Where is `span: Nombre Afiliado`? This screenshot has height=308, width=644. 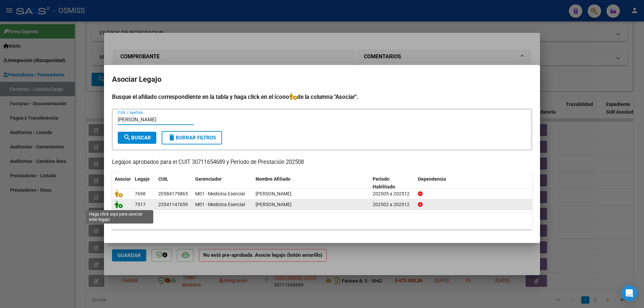 span: Nombre Afiliado is located at coordinates (273, 179).